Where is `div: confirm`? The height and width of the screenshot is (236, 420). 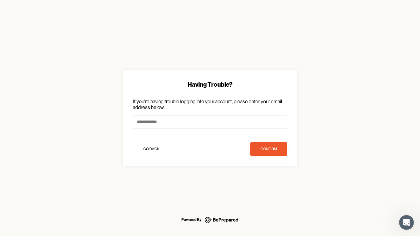 div: confirm is located at coordinates (268, 149).